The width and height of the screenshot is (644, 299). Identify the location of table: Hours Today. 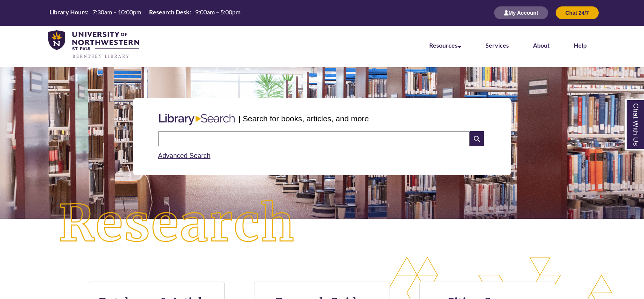
(145, 12).